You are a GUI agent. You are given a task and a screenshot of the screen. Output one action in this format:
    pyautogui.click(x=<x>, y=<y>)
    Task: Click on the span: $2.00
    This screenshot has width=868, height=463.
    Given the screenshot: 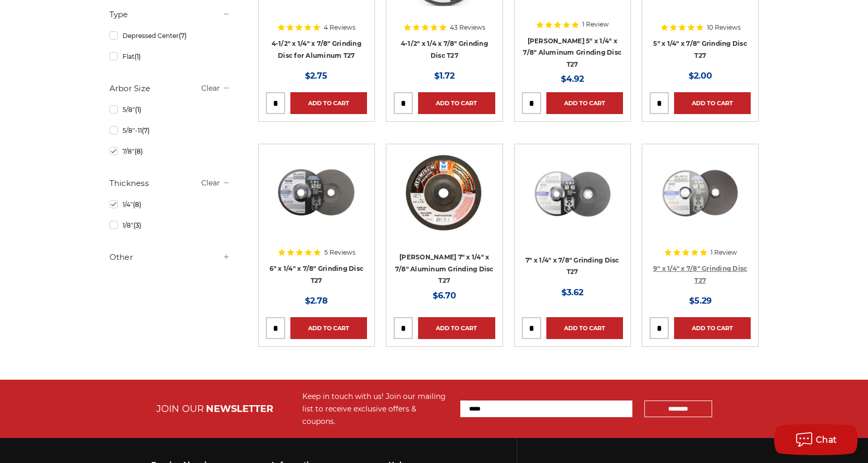 What is the action you would take?
    pyautogui.click(x=701, y=75)
    